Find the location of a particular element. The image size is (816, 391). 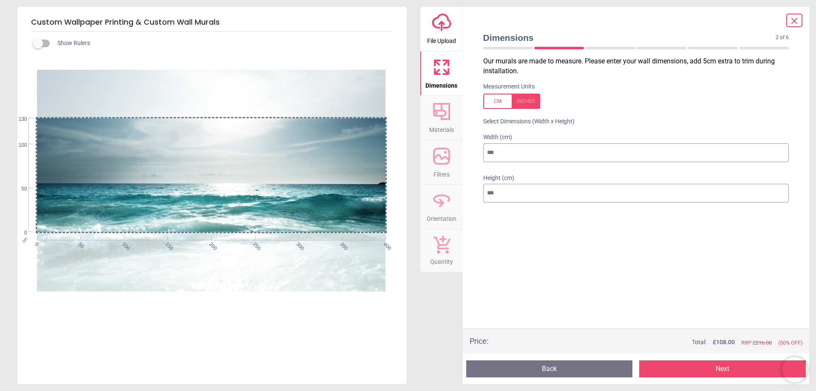

span: Filters is located at coordinates (442, 173).